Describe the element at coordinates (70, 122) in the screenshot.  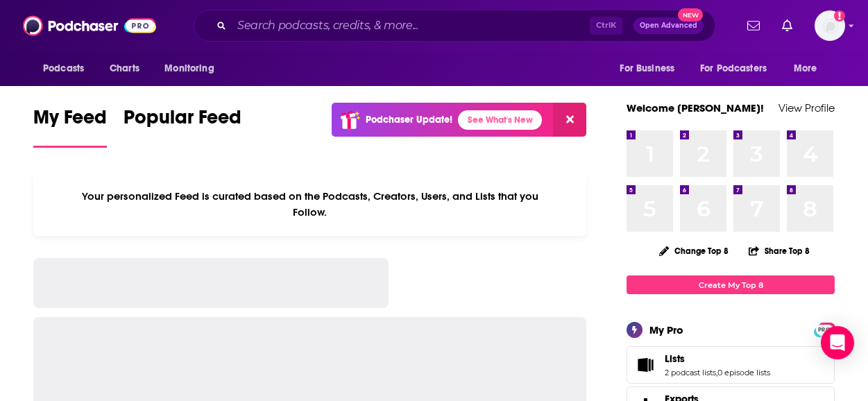
I see `span: My Feed` at that location.